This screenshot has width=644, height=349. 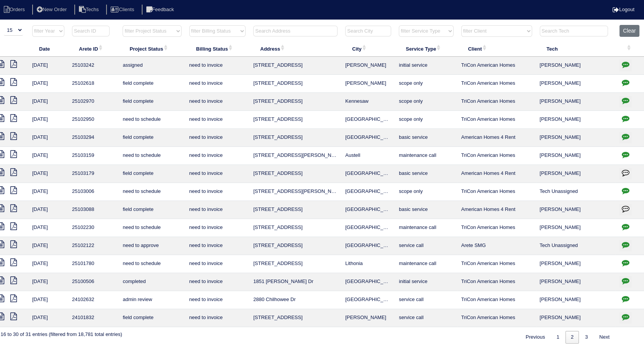 I want to click on td: admin review, so click(x=151, y=300).